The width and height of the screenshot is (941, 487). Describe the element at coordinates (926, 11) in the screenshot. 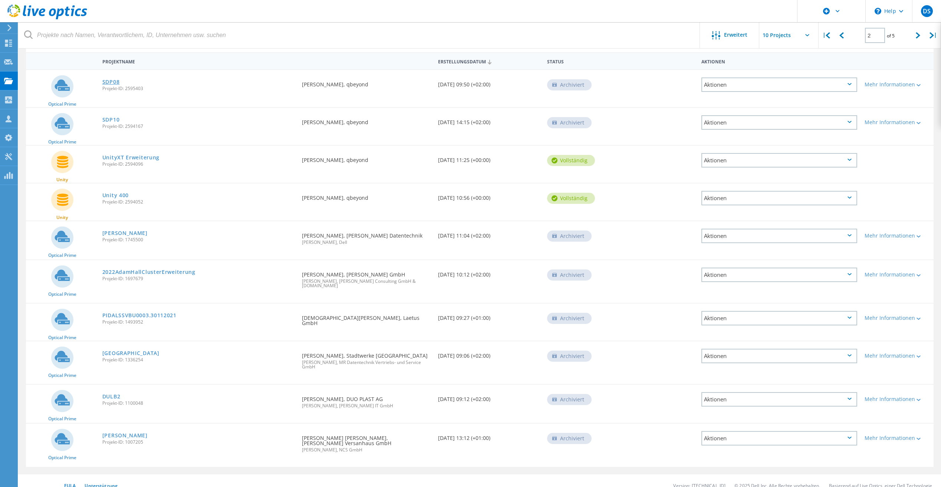

I see `span: DS` at that location.